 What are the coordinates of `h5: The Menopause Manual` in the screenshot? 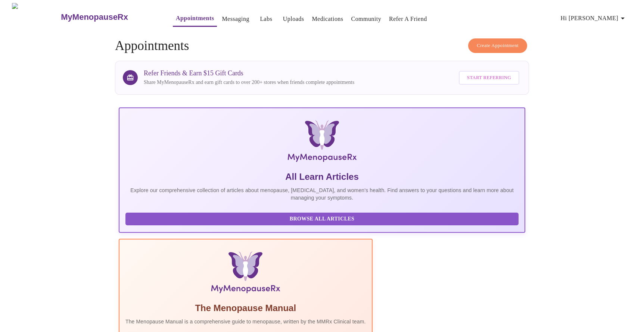 It's located at (245, 308).